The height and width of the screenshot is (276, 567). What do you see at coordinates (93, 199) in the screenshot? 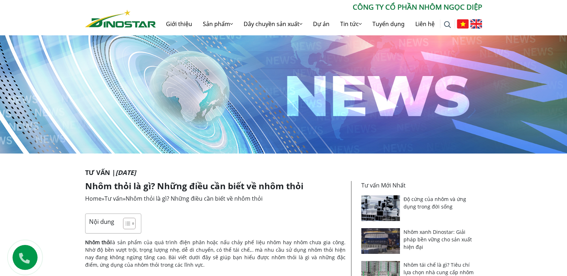
I see `a: Home` at bounding box center [93, 199].